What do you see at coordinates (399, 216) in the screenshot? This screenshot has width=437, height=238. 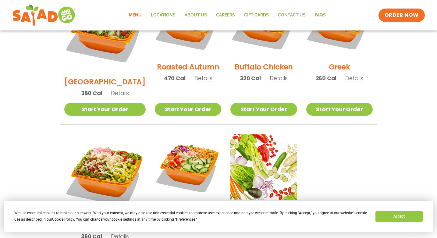 I see `button: Accept` at bounding box center [399, 216].